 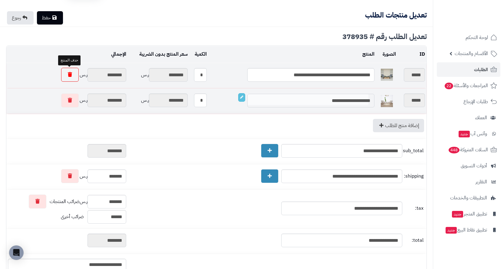 What do you see at coordinates (413, 151) in the screenshot?
I see `span: sub_total:` at bounding box center [413, 151].